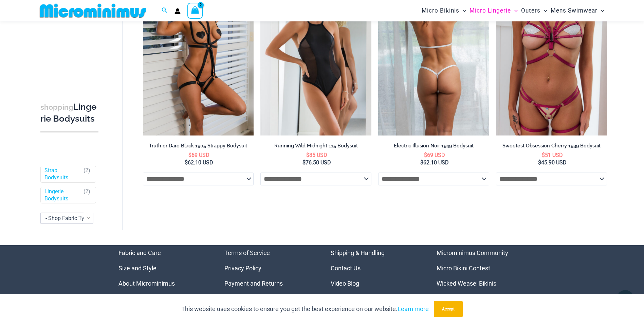  What do you see at coordinates (552, 155) in the screenshot?
I see `bdi: 51 USD` at bounding box center [552, 155].